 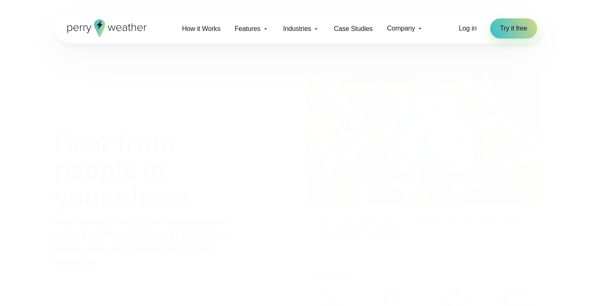 What do you see at coordinates (514, 28) in the screenshot?
I see `span: Try it free` at bounding box center [514, 28].